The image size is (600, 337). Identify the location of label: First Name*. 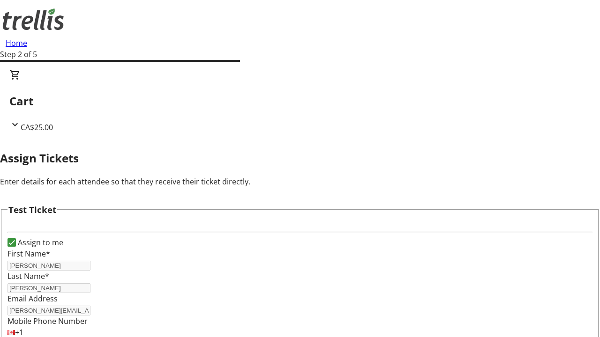
(29, 254).